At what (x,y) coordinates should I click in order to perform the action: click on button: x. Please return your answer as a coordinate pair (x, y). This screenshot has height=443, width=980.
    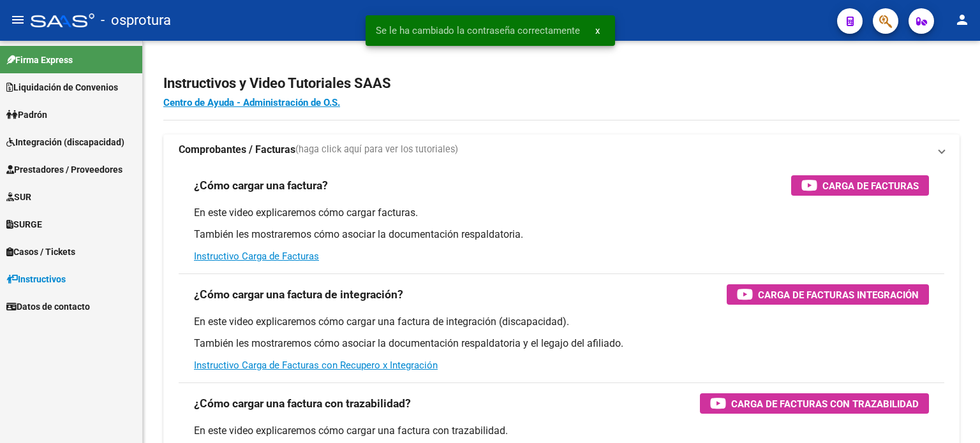
    Looking at the image, I should click on (597, 31).